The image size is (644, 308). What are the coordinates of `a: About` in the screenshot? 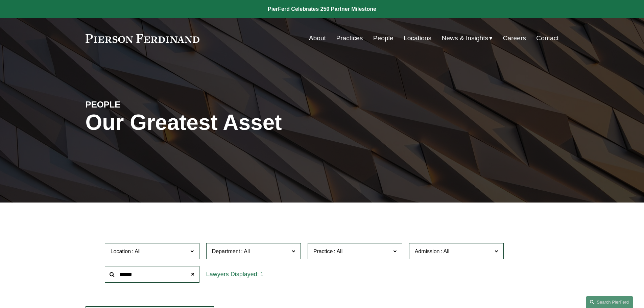 It's located at (317, 39).